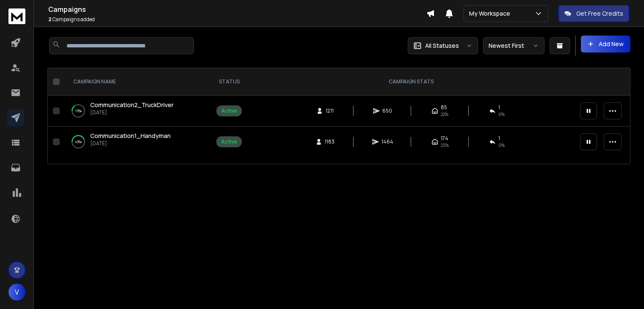  I want to click on th: CAMPAIGN STATS, so click(410, 82).